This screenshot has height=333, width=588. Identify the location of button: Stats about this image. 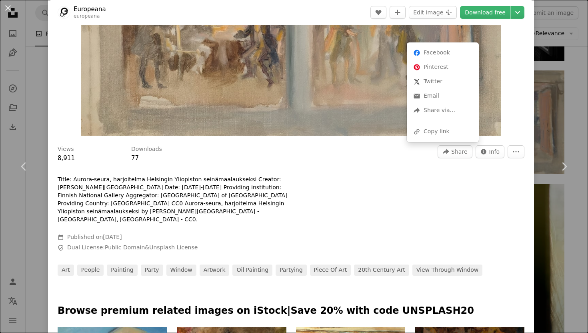
(490, 152).